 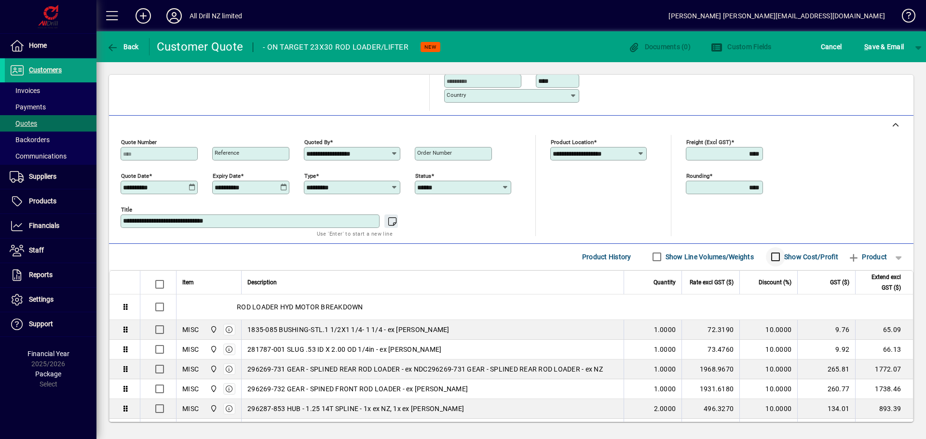 What do you see at coordinates (227, 176) in the screenshot?
I see `mat-label: Expiry date` at bounding box center [227, 176].